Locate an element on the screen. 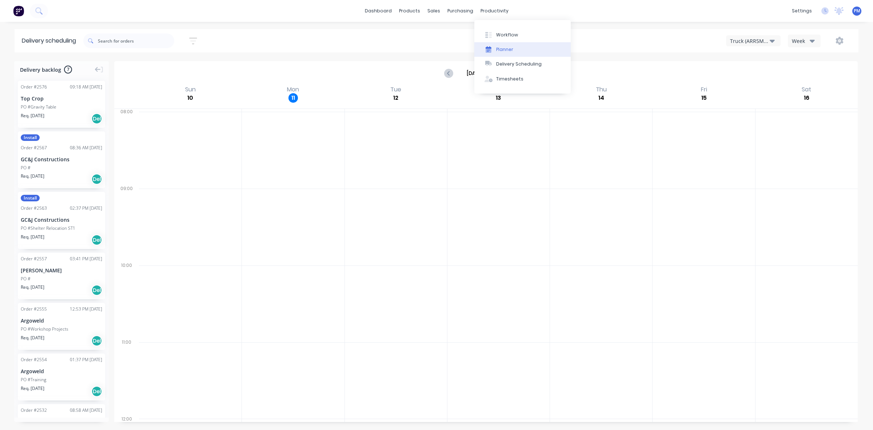  div: products is located at coordinates (410, 11).